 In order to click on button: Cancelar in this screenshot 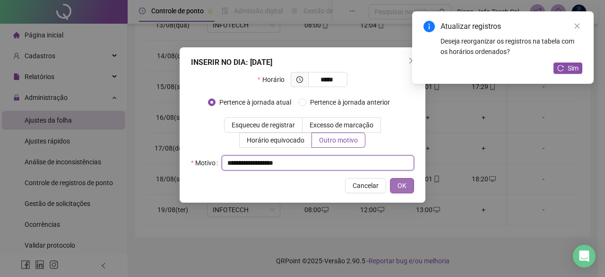, I will do `click(366, 185)`.